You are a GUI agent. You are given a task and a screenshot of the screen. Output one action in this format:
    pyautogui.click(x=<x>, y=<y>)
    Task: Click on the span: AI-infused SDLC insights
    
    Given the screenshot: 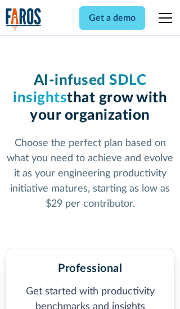 What is the action you would take?
    pyautogui.click(x=79, y=89)
    